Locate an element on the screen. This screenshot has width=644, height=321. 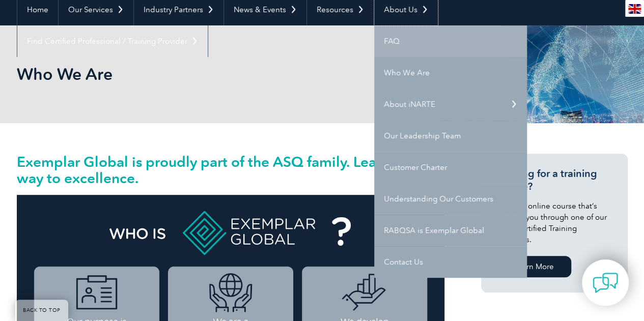
a: Find Certified Professional / Training Provider is located at coordinates (112, 41).